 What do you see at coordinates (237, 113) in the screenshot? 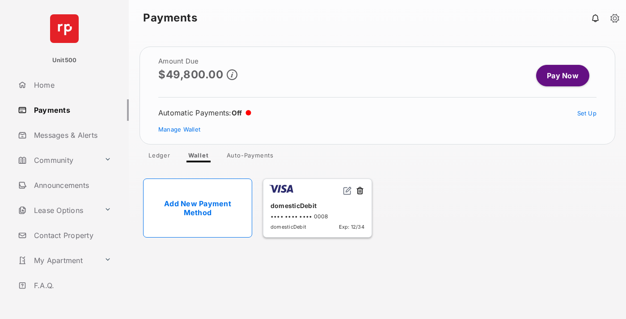
I see `span: Off` at bounding box center [237, 113].